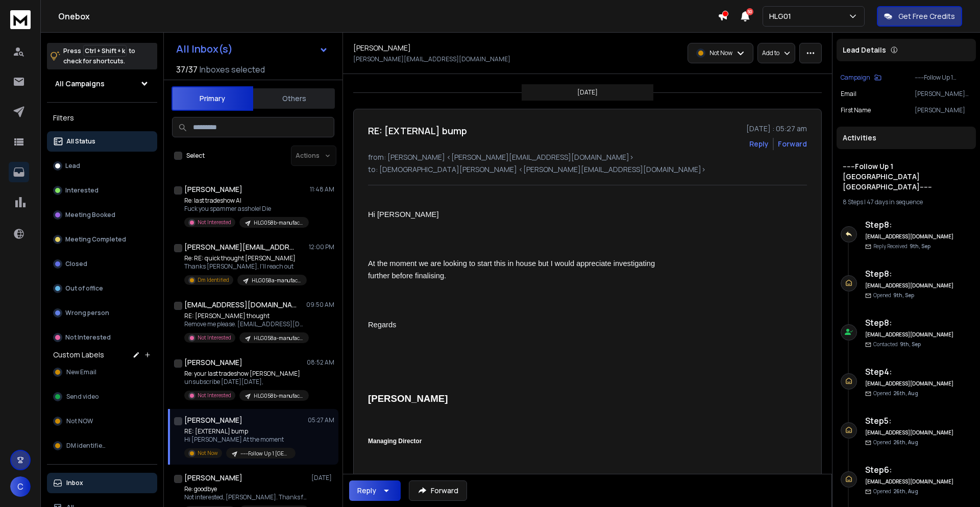 The width and height of the screenshot is (980, 507). I want to click on p: Contacted, so click(897, 344).